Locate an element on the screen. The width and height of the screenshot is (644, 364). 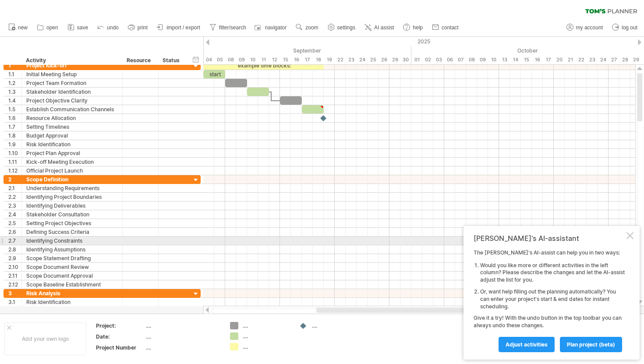
div: Initial Meeting Setup is located at coordinates (72, 74).